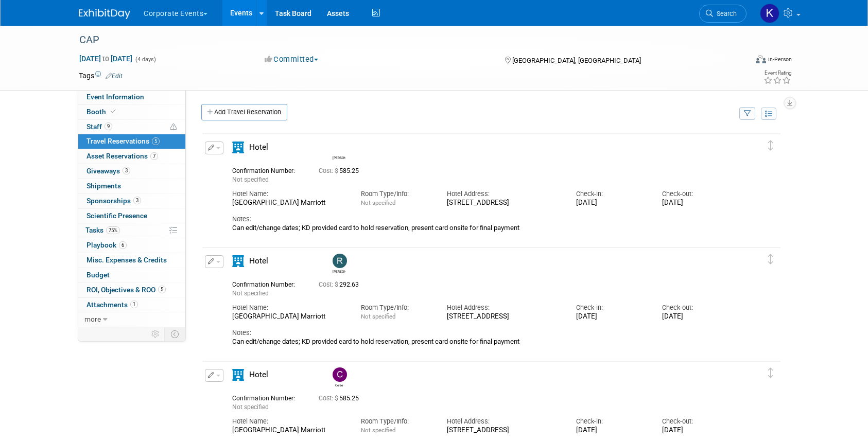 Image resolution: width=868 pixels, height=441 pixels. What do you see at coordinates (132, 231) in the screenshot?
I see `a: Tasks75%` at bounding box center [132, 231].